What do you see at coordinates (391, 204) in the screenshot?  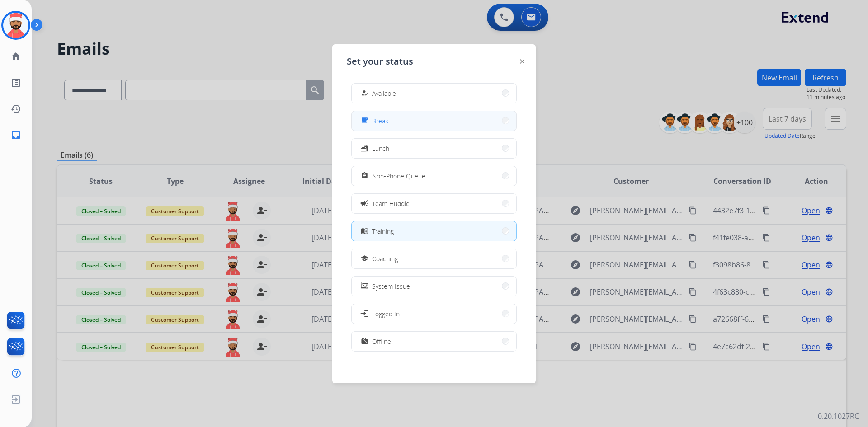 I see `span: Team Huddle` at bounding box center [391, 204].